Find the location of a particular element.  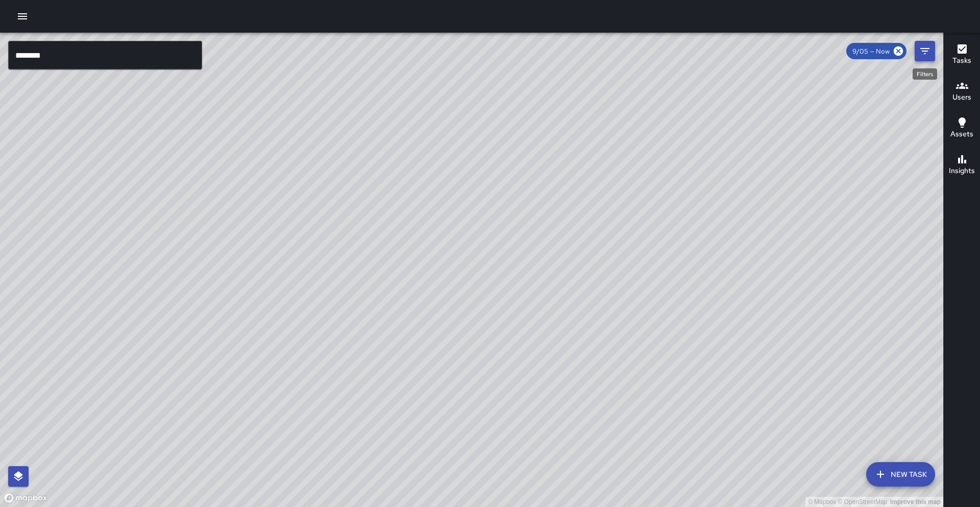

div: Filters is located at coordinates (925, 74).